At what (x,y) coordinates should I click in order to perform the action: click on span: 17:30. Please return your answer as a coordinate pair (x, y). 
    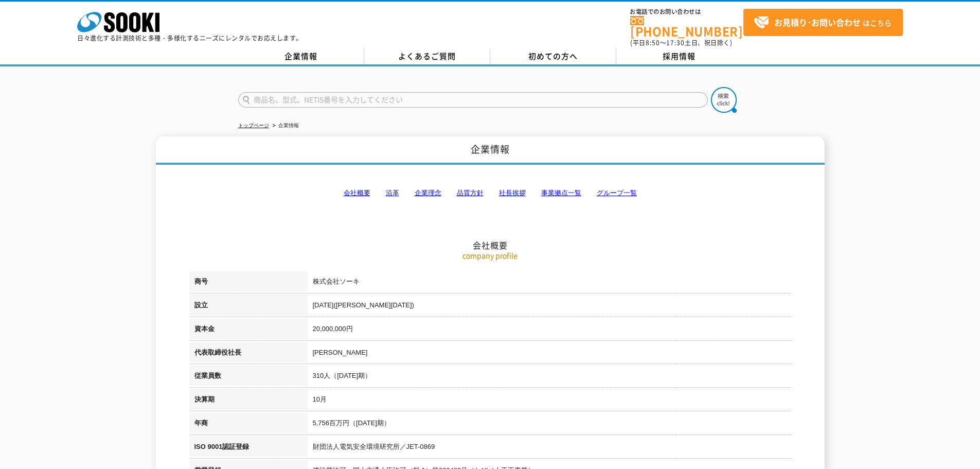
    Looking at the image, I should click on (675, 43).